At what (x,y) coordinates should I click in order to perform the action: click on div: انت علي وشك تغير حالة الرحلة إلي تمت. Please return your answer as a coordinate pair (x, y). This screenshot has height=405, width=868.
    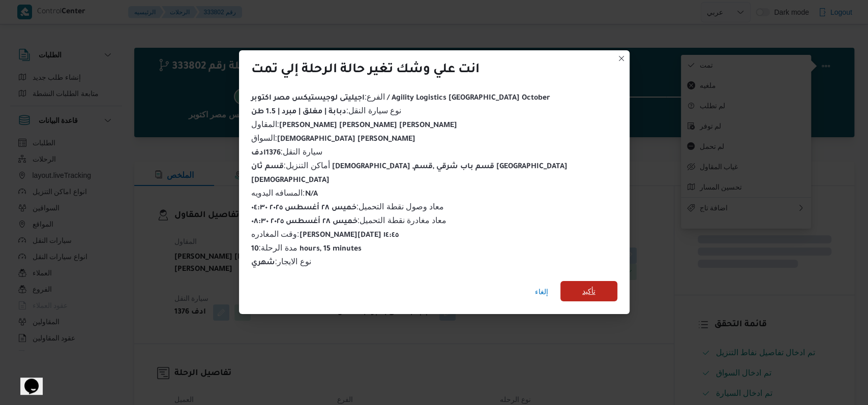
    Looking at the image, I should click on (365, 71).